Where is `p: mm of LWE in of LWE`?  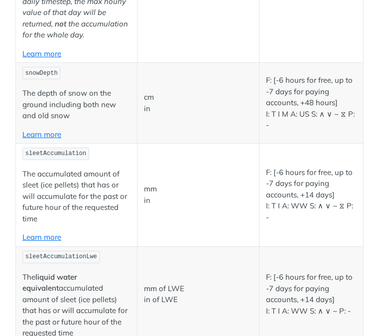 p: mm of LWE in of LWE is located at coordinates (198, 294).